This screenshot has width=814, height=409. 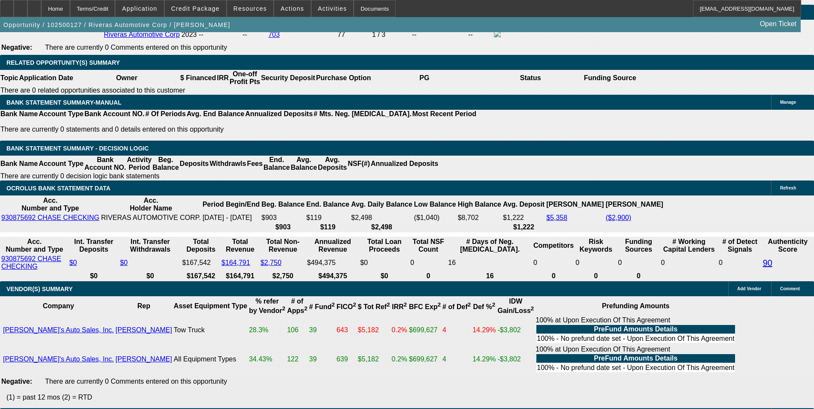 What do you see at coordinates (50, 218) in the screenshot?
I see `a: 930875692 CHASE CHECKING` at bounding box center [50, 218].